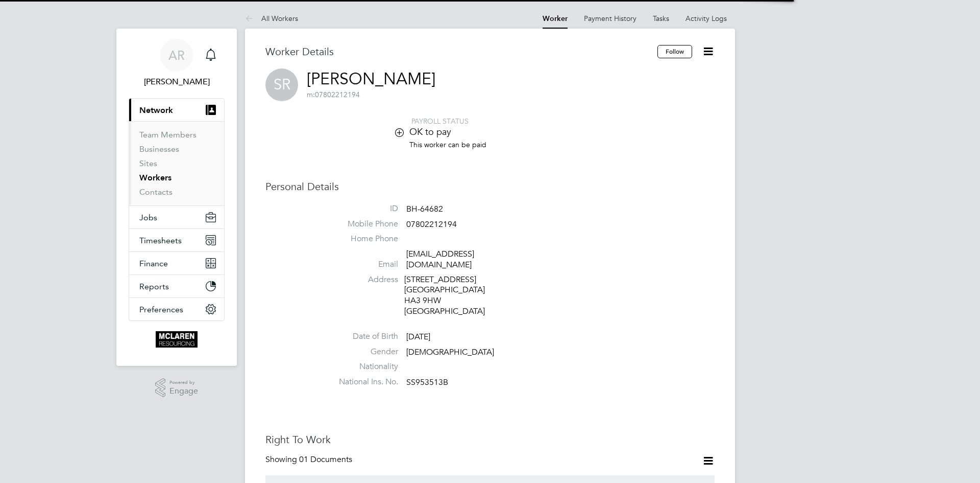 The width and height of the screenshot is (980, 483). I want to click on a: Worker, so click(555, 19).